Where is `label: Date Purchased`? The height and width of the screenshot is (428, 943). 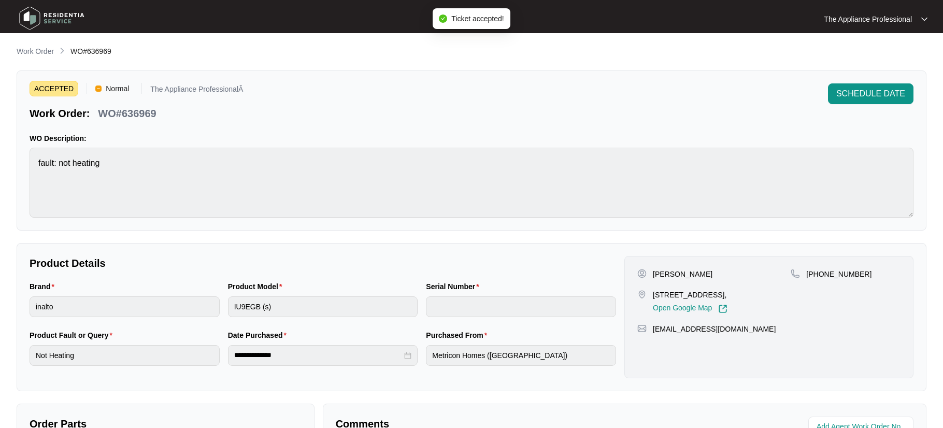
label: Date Purchased is located at coordinates (259, 335).